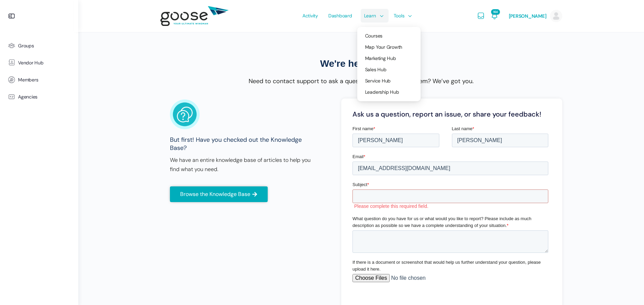 The height and width of the screenshot is (305, 644). I want to click on p: Need to contact support to ask a question or report a problem? We’ve got you., so click(361, 81).